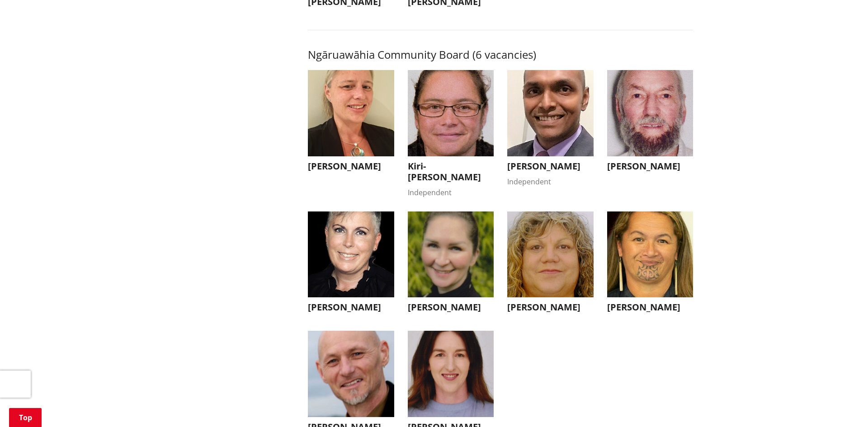 This screenshot has width=868, height=427. Describe the element at coordinates (351, 254) in the screenshot. I see `img: WO-B-NG__PARQUIST_A__WbTRj` at that location.